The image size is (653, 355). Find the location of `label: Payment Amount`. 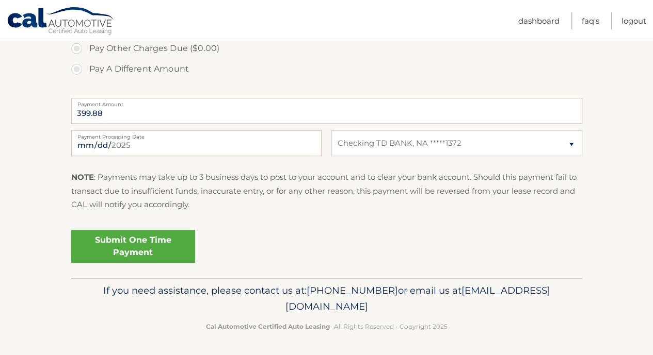

label: Payment Amount is located at coordinates (327, 102).